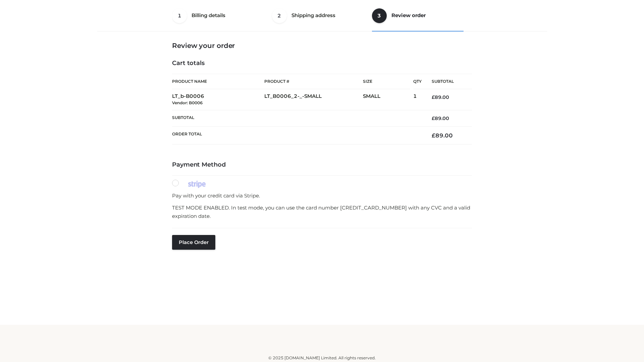  Describe the element at coordinates (314, 99) in the screenshot. I see `td: LT_B0006_2-_-SMALL` at that location.